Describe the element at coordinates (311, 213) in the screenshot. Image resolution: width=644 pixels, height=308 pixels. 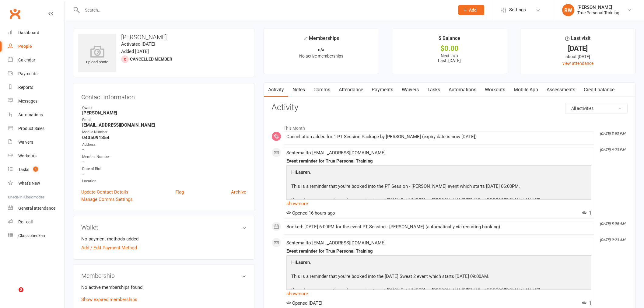
I see `span: Opened 16 hours ago` at that location.